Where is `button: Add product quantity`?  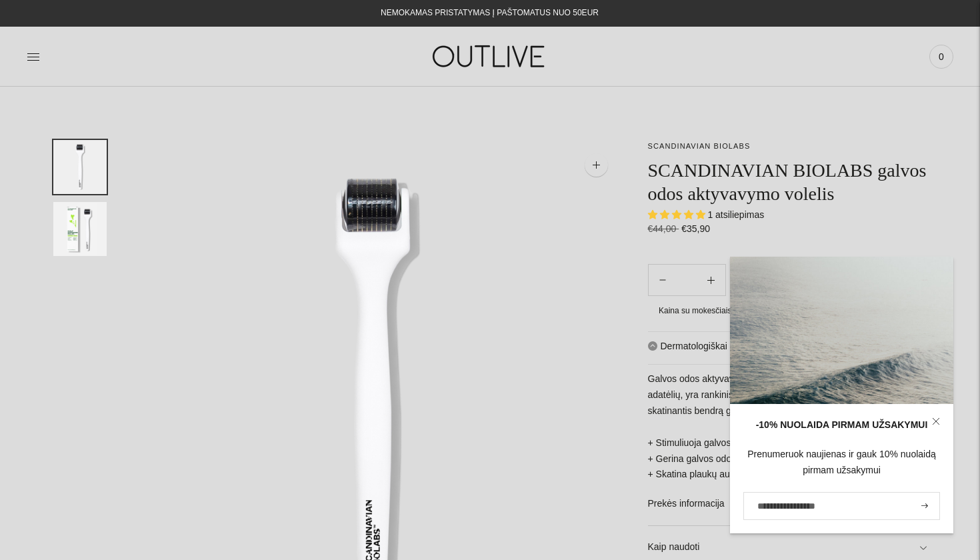 button: Add product quantity is located at coordinates (663, 280).